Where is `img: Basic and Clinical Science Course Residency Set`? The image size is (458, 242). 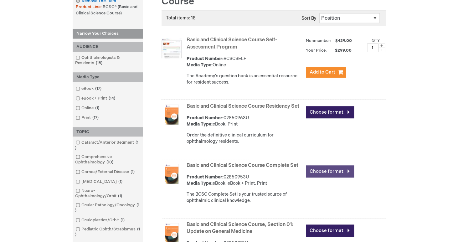 img: Basic and Clinical Science Course Residency Set is located at coordinates (172, 115).